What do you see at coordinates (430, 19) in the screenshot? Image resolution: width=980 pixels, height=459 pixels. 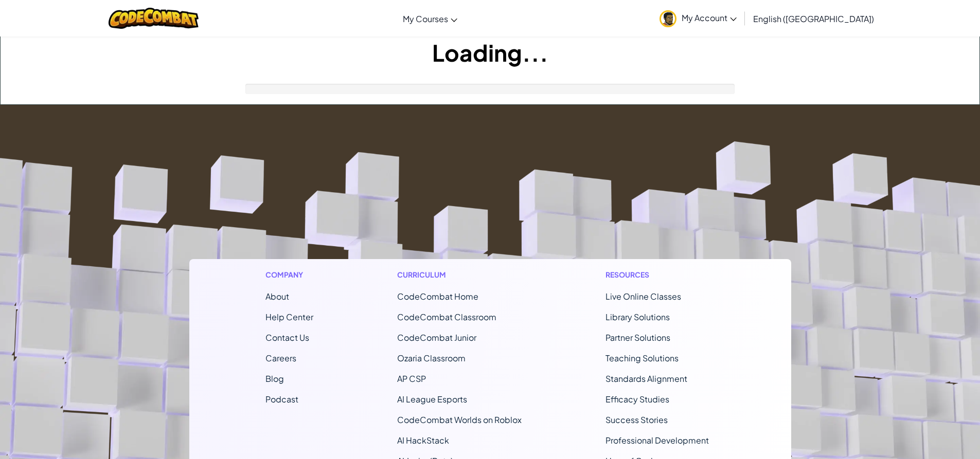 I see `a: My Courses` at bounding box center [430, 19].